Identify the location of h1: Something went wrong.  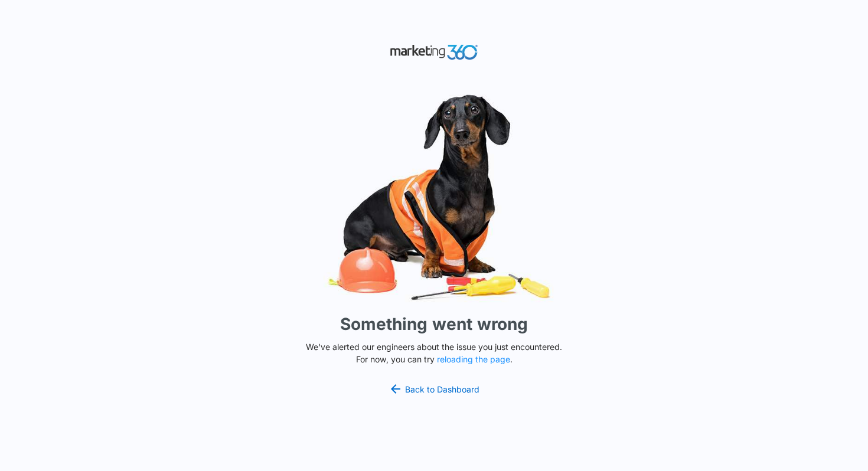
(434, 324).